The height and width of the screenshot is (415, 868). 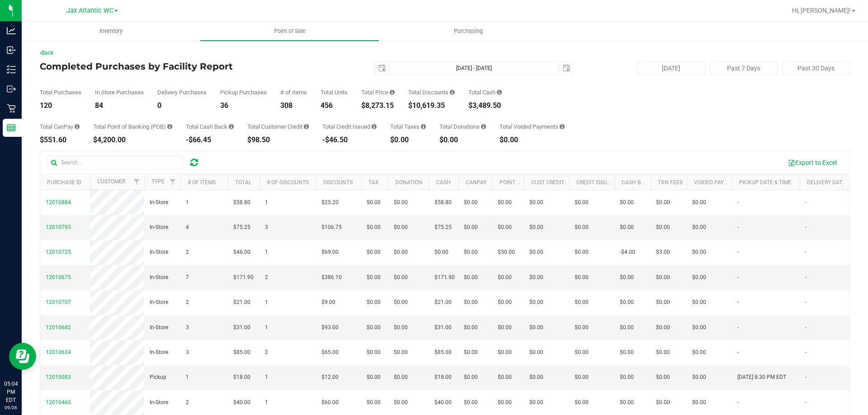 What do you see at coordinates (58, 353) in the screenshot?
I see `span: 12010624` at bounding box center [58, 353].